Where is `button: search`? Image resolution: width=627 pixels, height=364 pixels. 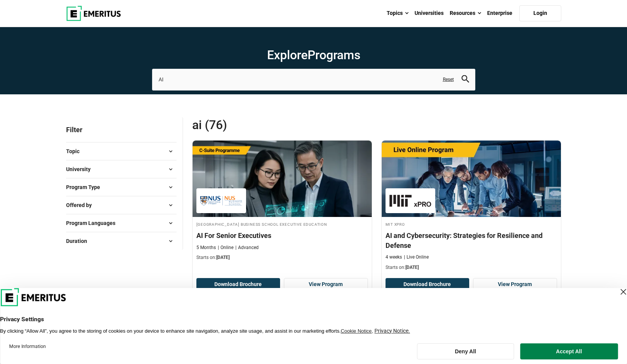 button: search is located at coordinates (465, 79).